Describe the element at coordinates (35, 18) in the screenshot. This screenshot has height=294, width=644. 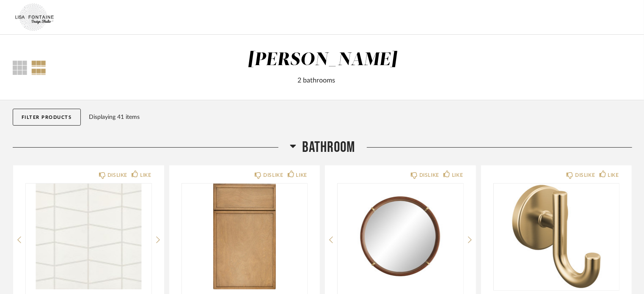
I see `img: 39cf7444-11ce-4ea4-b16c-0da15b71358a.jpg` at that location.